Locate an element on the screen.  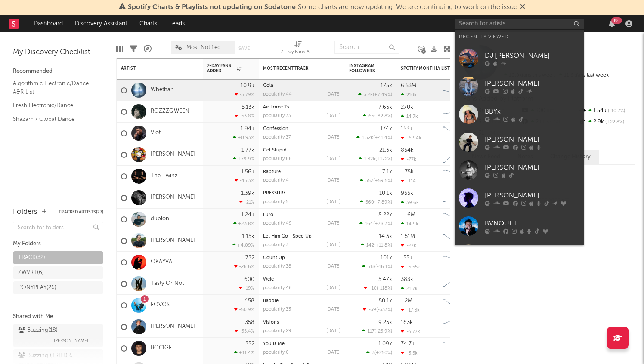
div: 14.9k is located at coordinates (409, 224).